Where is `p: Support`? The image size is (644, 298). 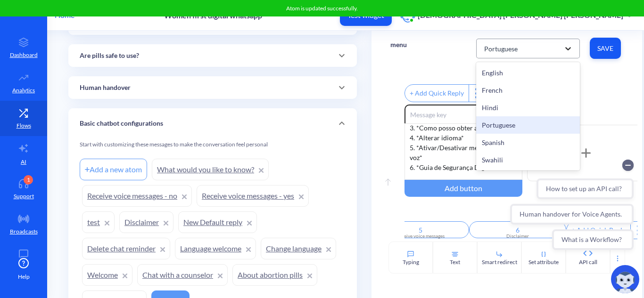
p: Support is located at coordinates (23, 197).